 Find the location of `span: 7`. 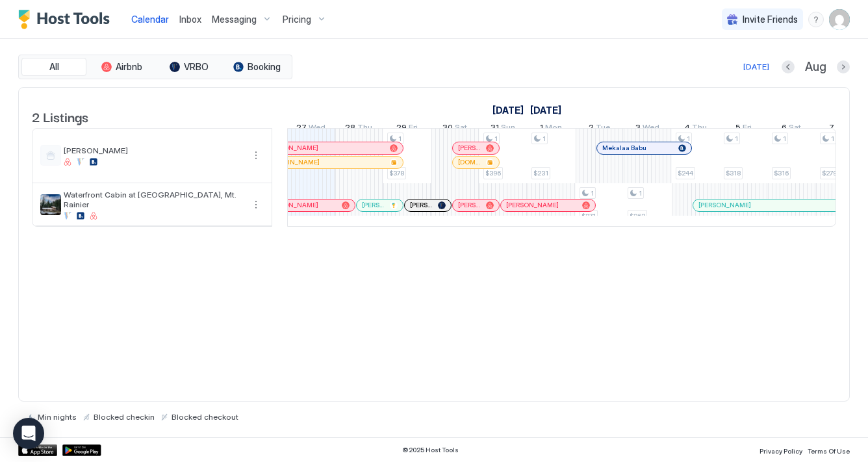

span: 7 is located at coordinates (831, 129).